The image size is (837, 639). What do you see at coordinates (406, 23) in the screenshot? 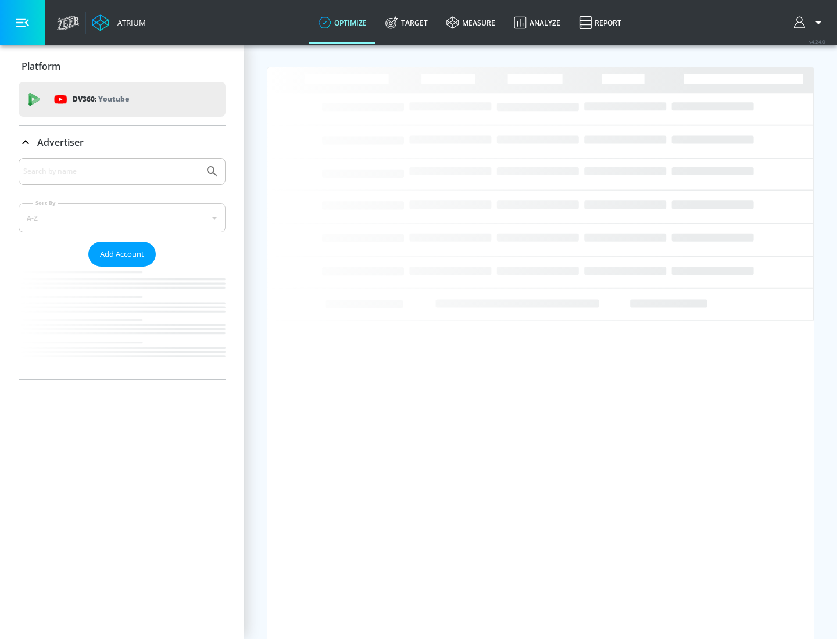
I see `a: Target` at bounding box center [406, 23].